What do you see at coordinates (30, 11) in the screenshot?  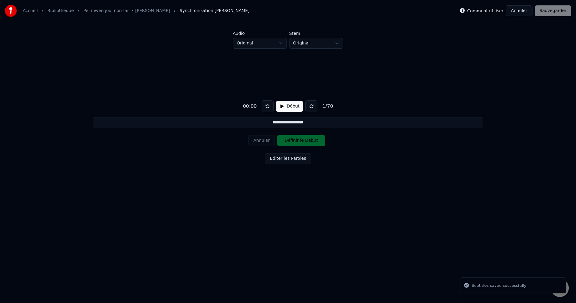 I see `a: Accueil` at bounding box center [30, 11].